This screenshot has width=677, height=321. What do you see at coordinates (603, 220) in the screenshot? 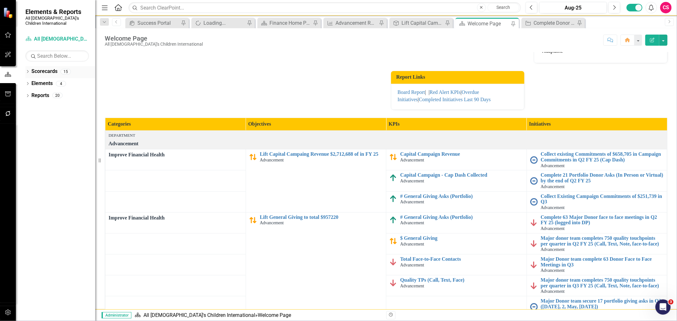
I see `a: Complete 63 Major Donor face to face meetings in Q2 FY 25 (logged into DP)` at bounding box center [603, 220].